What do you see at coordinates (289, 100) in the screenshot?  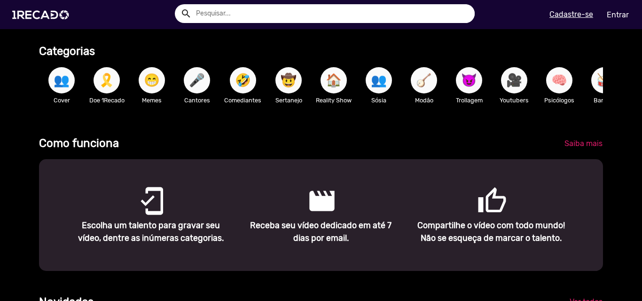 I see `p: Sertanejo` at bounding box center [289, 100].